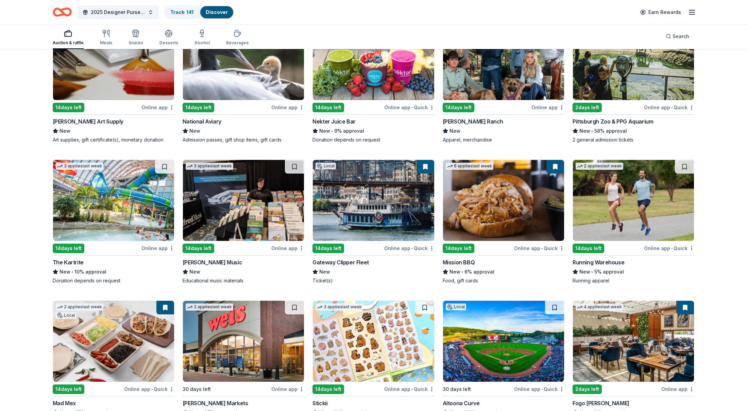 The image size is (747, 411). Describe the element at coordinates (169, 38) in the screenshot. I see `button: Desserts` at that location.